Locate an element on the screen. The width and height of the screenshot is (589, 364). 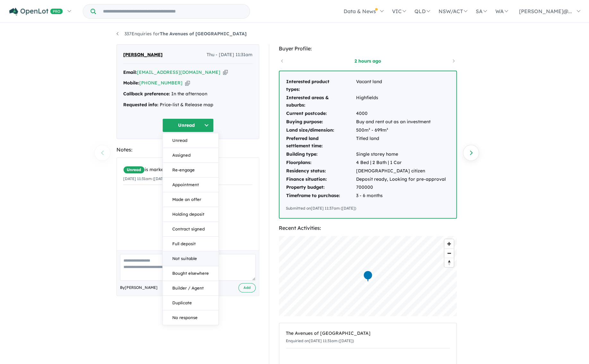
strong: Email: is located at coordinates (130, 72).